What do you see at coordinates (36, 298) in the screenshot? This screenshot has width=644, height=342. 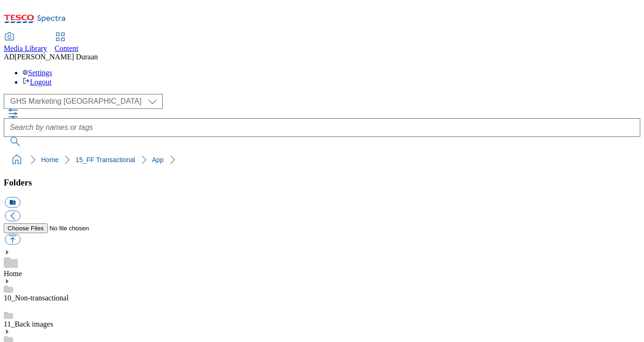 I see `a: 10_Non-transactional` at bounding box center [36, 298].